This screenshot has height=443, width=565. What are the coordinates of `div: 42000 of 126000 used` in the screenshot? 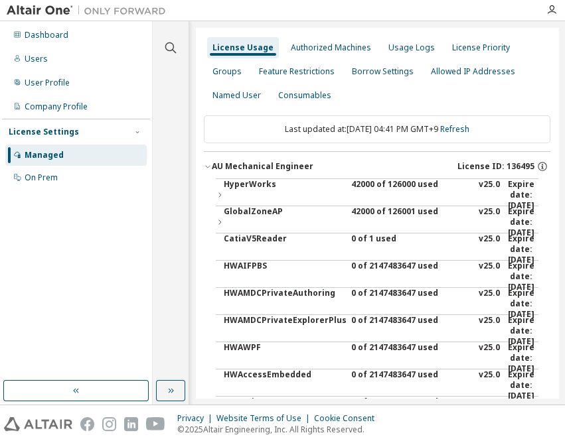 It's located at (411, 195).